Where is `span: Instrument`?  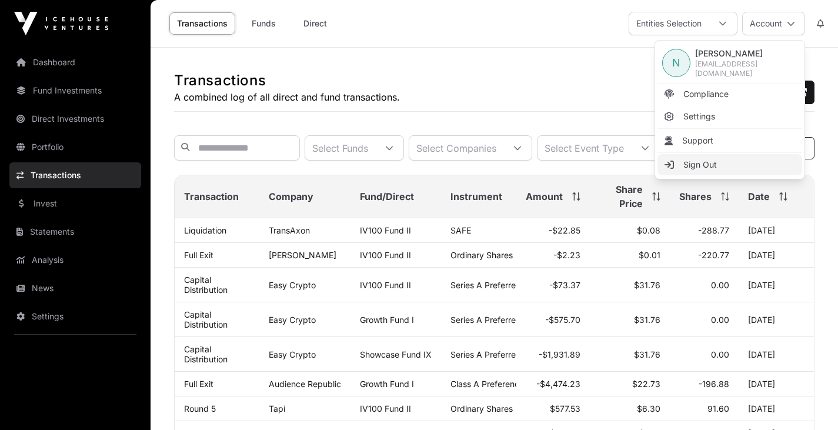 span: Instrument is located at coordinates (476, 196).